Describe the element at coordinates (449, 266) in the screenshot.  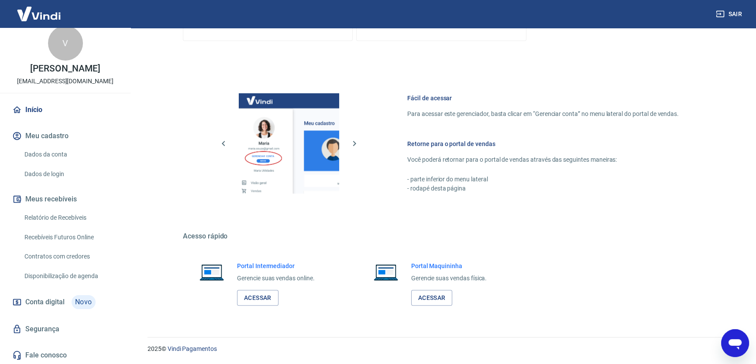
I see `h6: Portal Maquininha` at that location.